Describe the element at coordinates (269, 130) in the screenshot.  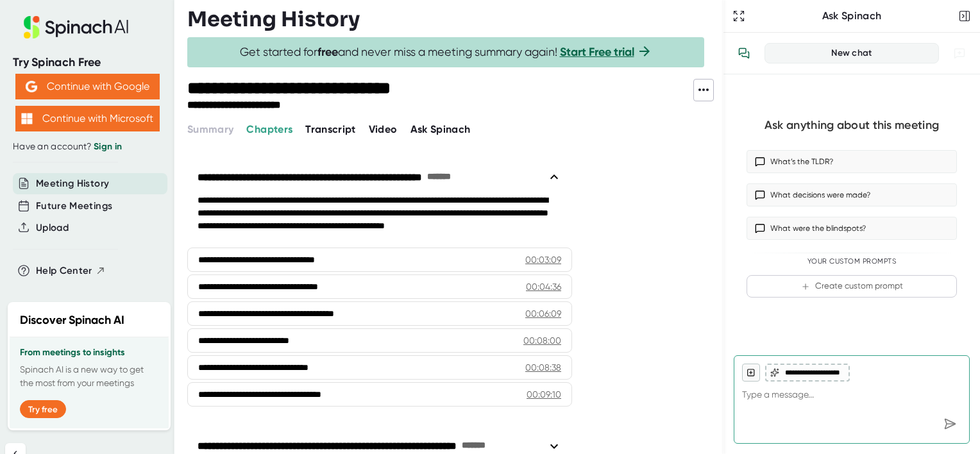
I see `button: Chapters` at that location.